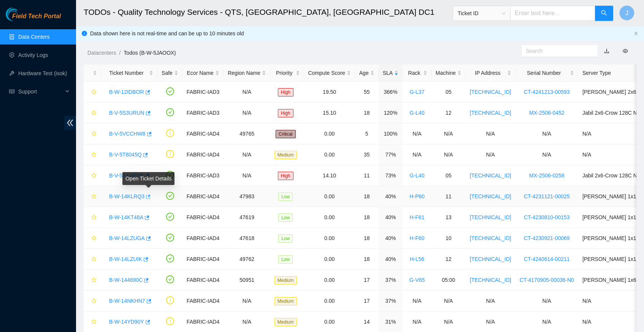  Describe the element at coordinates (482, 14) in the screenshot. I see `span: Ticket ID` at that location.